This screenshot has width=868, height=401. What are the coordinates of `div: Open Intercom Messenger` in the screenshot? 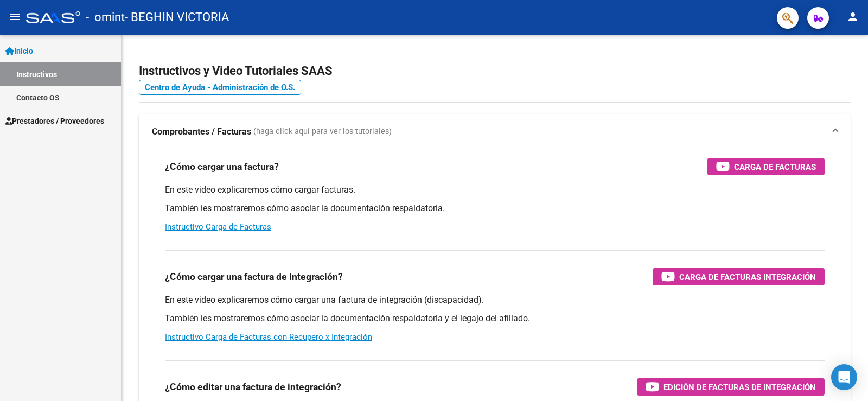 It's located at (844, 377).